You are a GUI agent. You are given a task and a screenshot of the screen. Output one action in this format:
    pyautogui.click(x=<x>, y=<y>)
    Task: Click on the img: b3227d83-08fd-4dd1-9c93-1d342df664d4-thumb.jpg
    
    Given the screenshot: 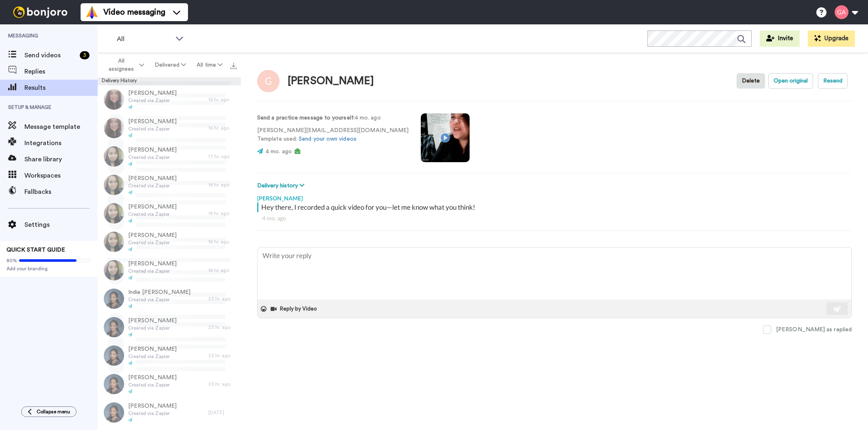 What is the action you would take?
    pyautogui.click(x=114, y=328)
    